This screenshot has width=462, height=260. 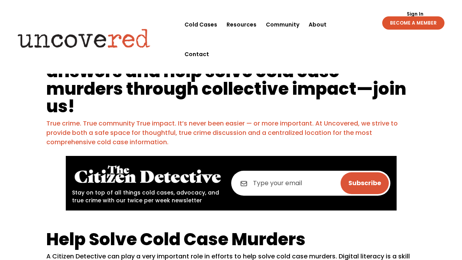 I want to click on h1: We’re building a platform to uncover answers and help solve cold case murders through collective ..., so click(x=231, y=82).